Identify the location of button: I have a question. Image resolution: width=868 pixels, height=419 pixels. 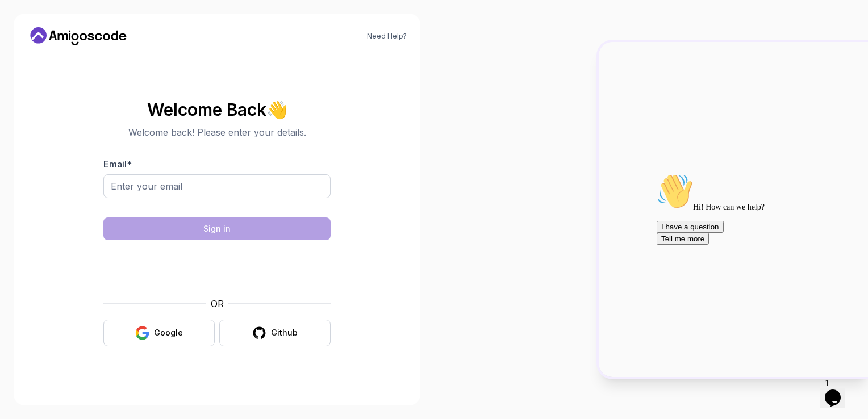
(38, 58).